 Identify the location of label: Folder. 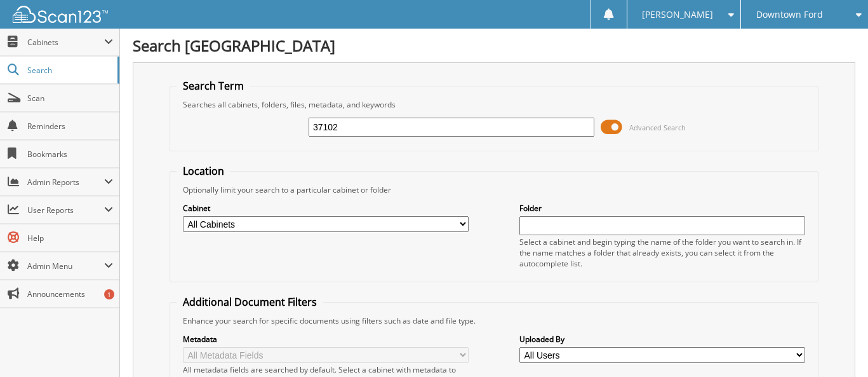
(662, 208).